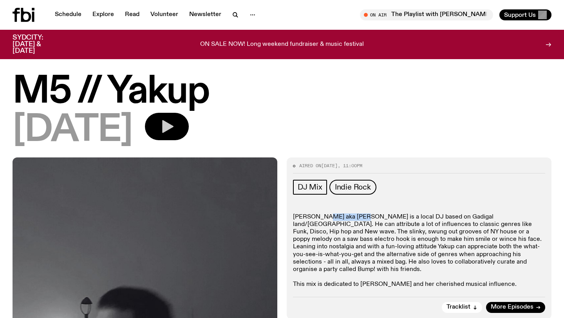 This screenshot has width=564, height=318. Describe the element at coordinates (310, 187) in the screenshot. I see `a: DJ Mix` at that location.